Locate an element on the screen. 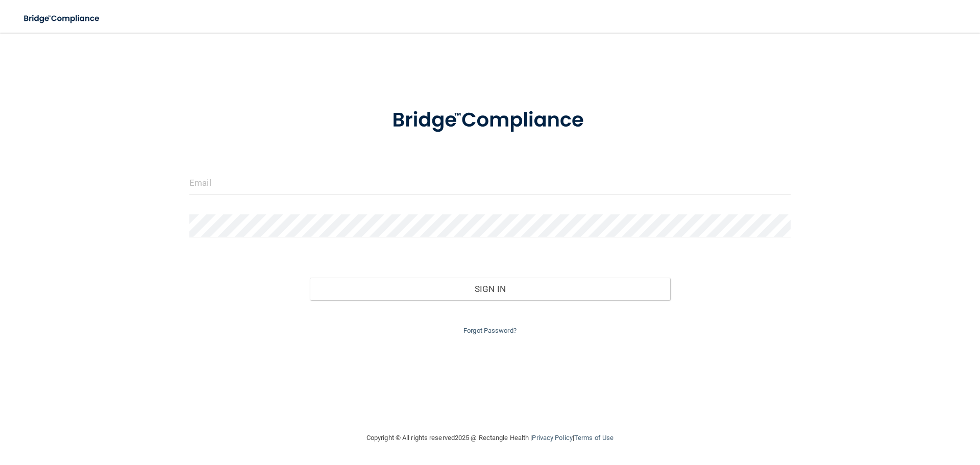 The height and width of the screenshot is (465, 980). a: Terms of Use is located at coordinates (593, 437).